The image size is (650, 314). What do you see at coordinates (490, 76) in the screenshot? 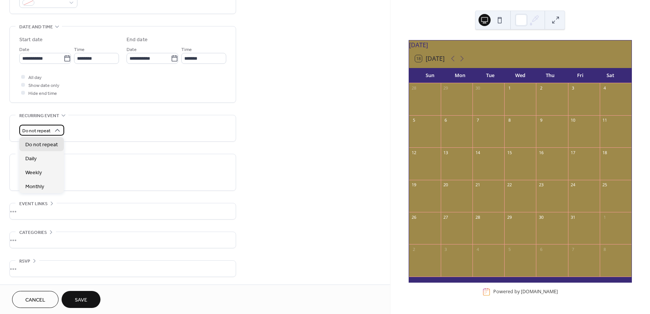
I see `div: Tue` at bounding box center [490, 76].